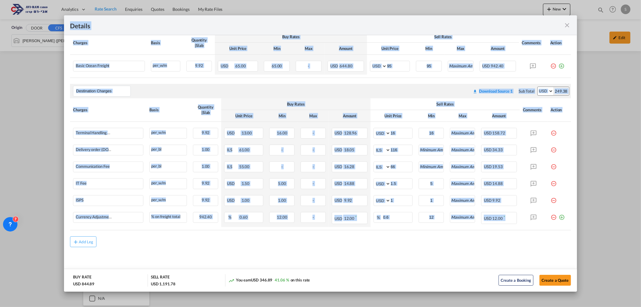 This screenshot has width=641, height=307. What do you see at coordinates (168, 216) in the screenshot?
I see `div: % on freight total` at bounding box center [168, 216].